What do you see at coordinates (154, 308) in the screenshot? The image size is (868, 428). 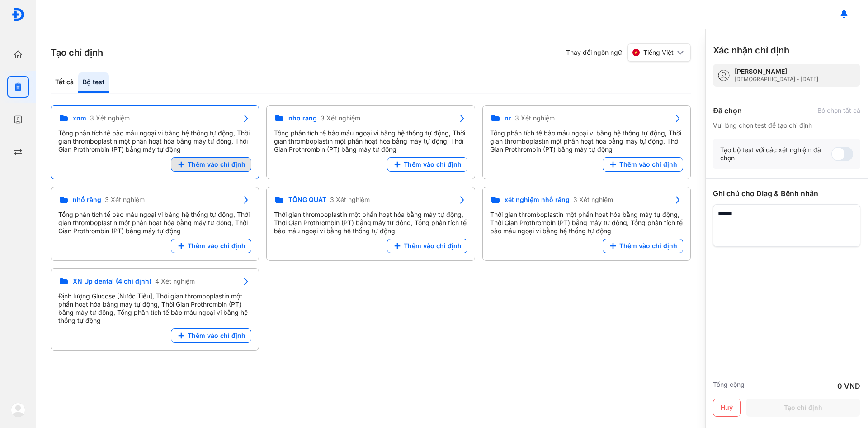 I see `div: Định lượng Glucose [Nước Tiểu], Thời gian thromboplastin một phần hoạt hóa bằng máy tự động, Thời...` at bounding box center [154, 308].